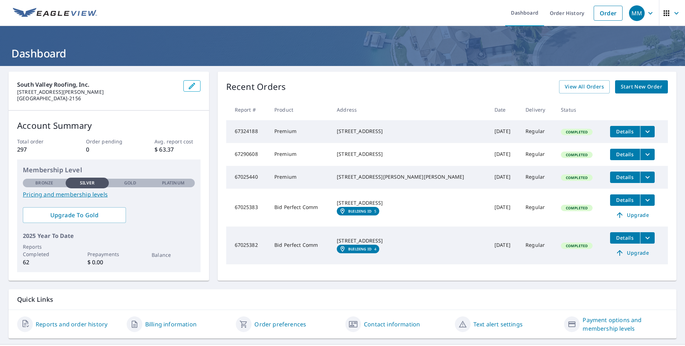 This screenshot has width=685, height=346. Describe the element at coordinates (584, 87) in the screenshot. I see `a: View All Orders` at that location.